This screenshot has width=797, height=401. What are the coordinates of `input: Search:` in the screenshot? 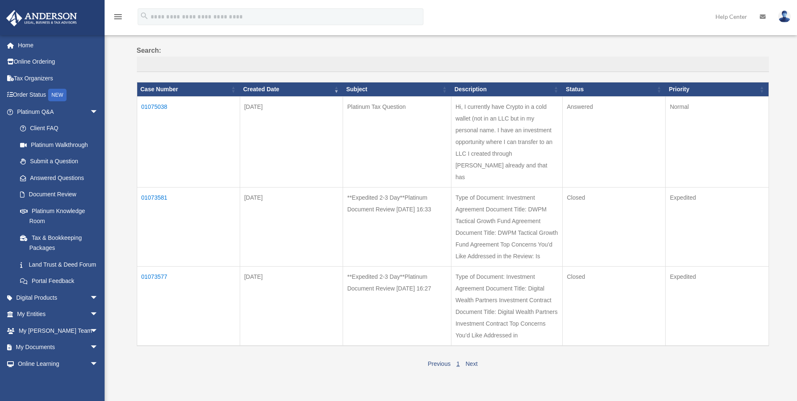 It's located at (453, 64).